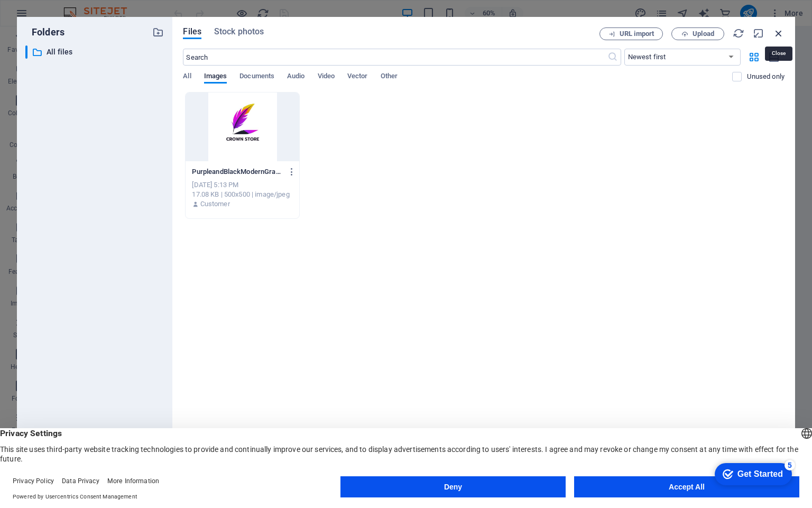  Describe the element at coordinates (158, 33) in the screenshot. I see `i: Create new folder` at that location.